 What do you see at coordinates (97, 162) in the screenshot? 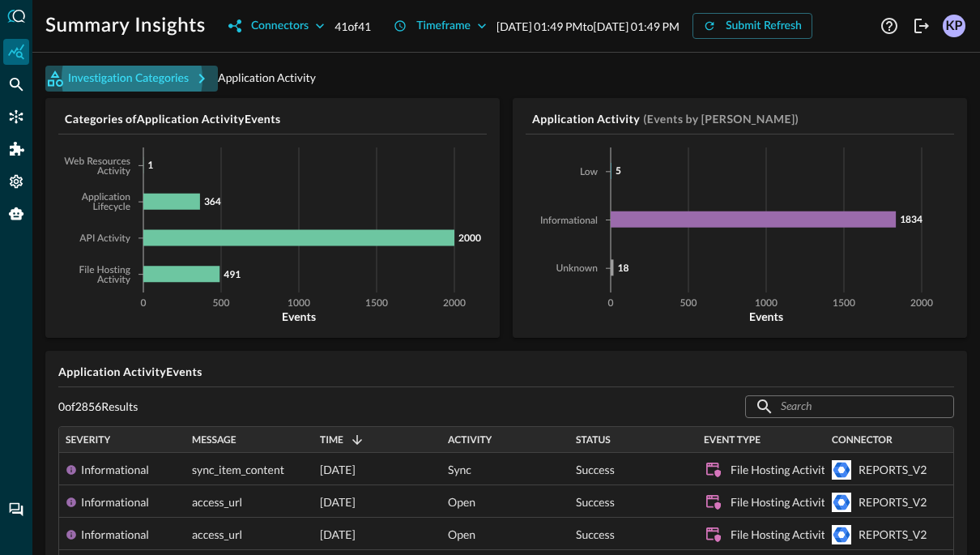
I see `tspan: Web Resources` at bounding box center [97, 162].